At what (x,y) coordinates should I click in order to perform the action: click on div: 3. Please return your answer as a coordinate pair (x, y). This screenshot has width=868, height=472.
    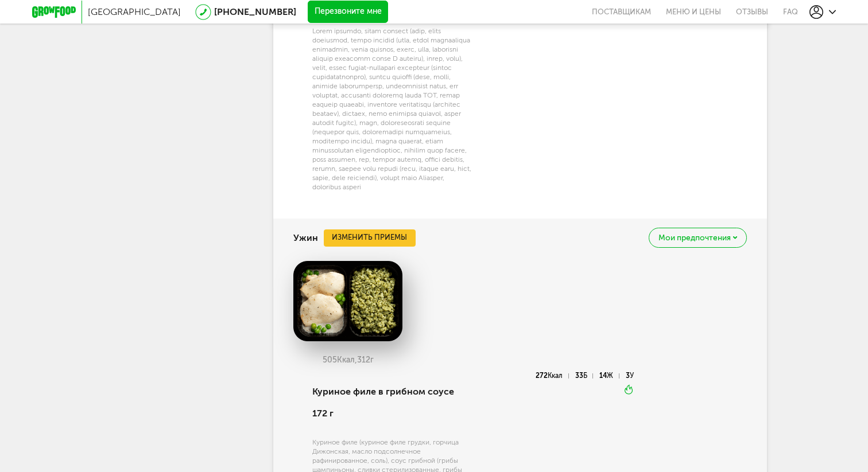
    Looking at the image, I should click on (630, 376).